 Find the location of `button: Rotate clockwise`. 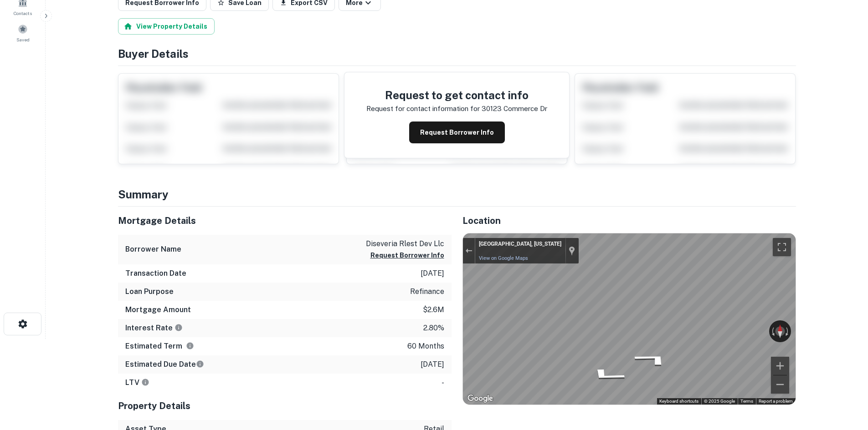

button: Rotate clockwise is located at coordinates (788, 331).